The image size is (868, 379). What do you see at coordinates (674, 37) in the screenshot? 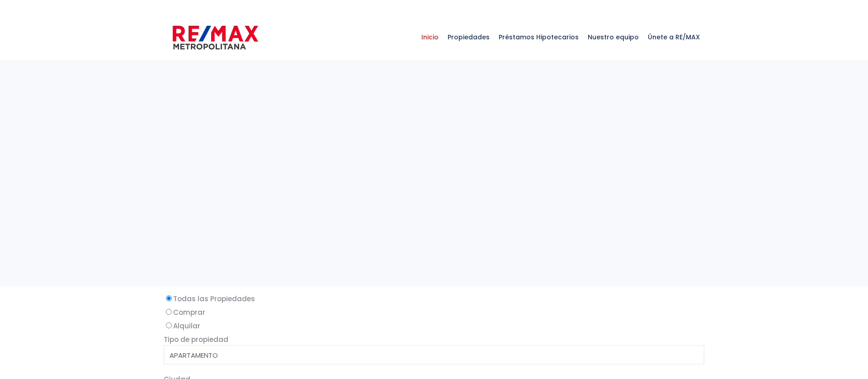
I see `span: Únete a RE/MAX` at bounding box center [674, 37].